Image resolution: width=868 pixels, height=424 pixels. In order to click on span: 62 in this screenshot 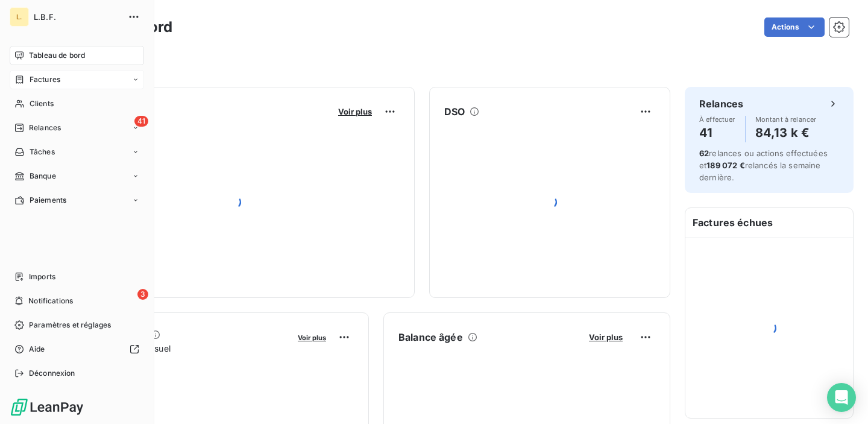, I will do `click(705, 153)`.